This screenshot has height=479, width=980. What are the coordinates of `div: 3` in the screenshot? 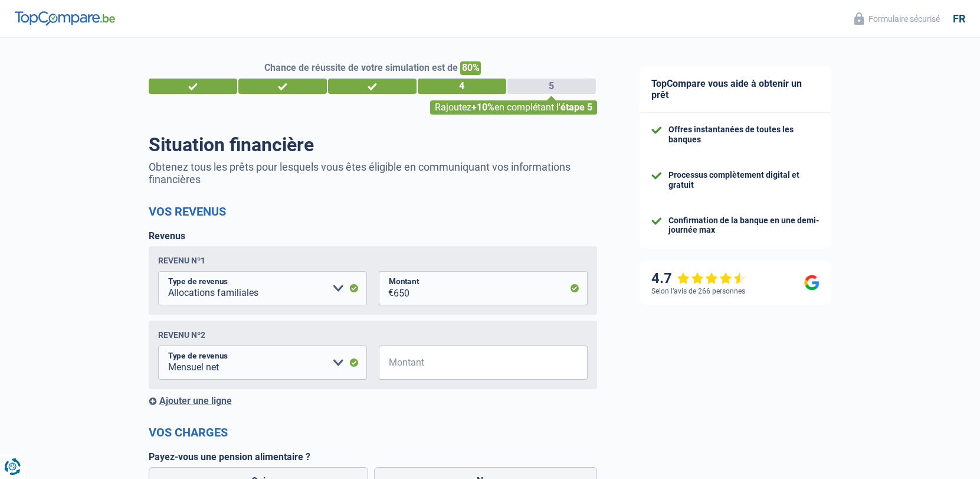 It's located at (372, 86).